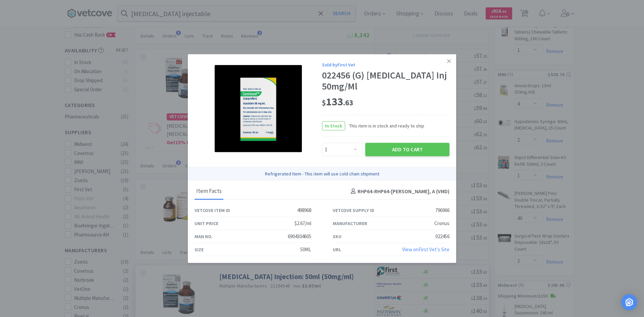 This screenshot has width=644, height=317. I want to click on div: 498968, so click(304, 210).